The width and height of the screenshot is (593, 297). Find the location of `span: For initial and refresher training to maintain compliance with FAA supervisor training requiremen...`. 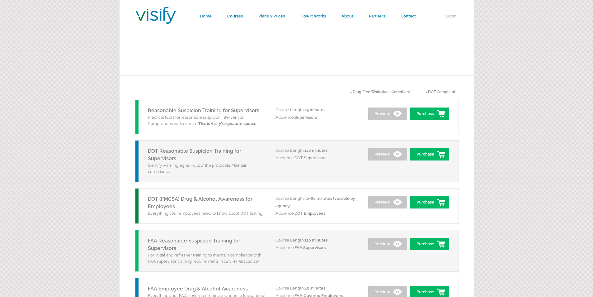

span: For initial and refresher training to maintain compliance with FAA supervisor training requiremen... is located at coordinates (205, 258).